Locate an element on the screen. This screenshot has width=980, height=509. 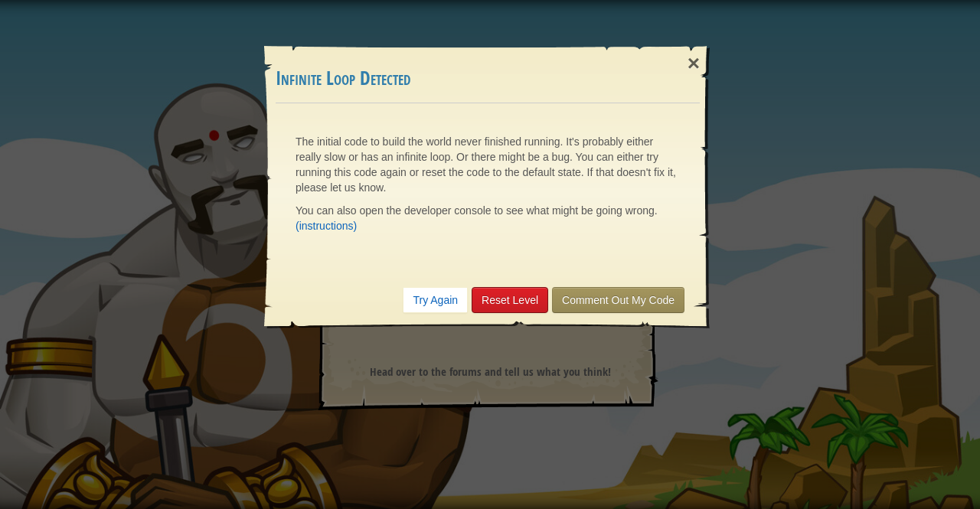
h3: Infinite Loop Detected is located at coordinates (488, 79).